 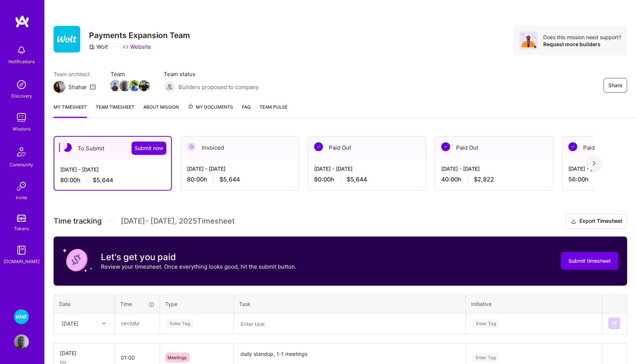 What do you see at coordinates (529, 41) in the screenshot?
I see `img: Avatar` at bounding box center [529, 41].